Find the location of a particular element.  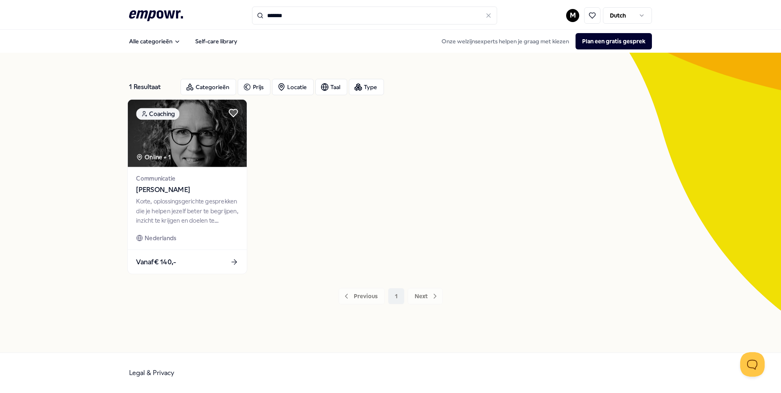

div: Korte, oplossingsgerichte gesprekken die je helpen jezelf beter te begrijpen, inzicht te krijgen ... is located at coordinates (187, 211).